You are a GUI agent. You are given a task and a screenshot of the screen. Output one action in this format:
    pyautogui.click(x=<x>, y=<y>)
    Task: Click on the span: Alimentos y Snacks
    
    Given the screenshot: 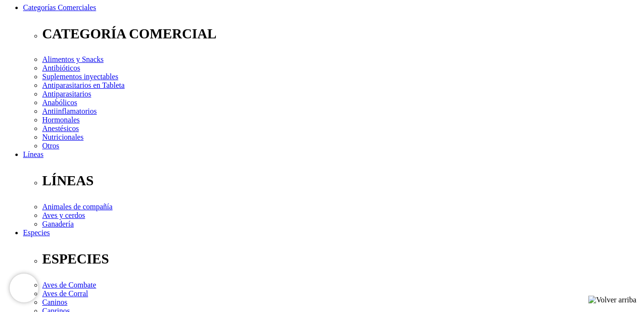 What is the action you would take?
    pyautogui.click(x=73, y=59)
    